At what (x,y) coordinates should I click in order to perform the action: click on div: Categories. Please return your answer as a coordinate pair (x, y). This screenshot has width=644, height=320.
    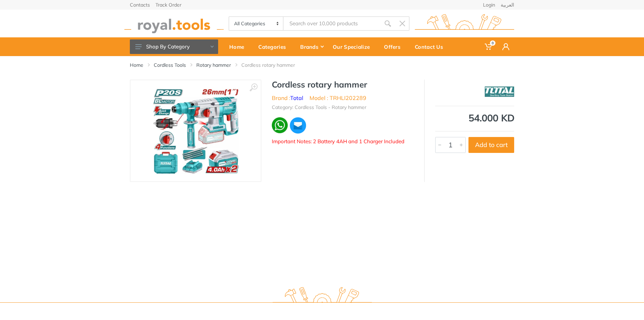
    Looking at the image, I should click on (274, 47).